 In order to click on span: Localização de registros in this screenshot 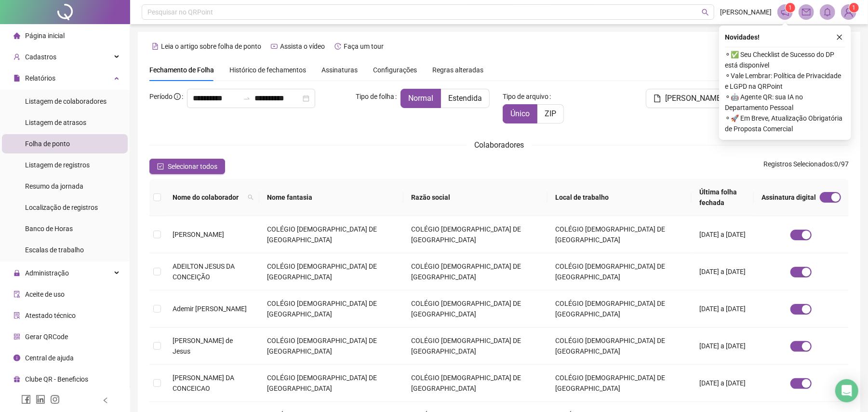, I will do `click(61, 207)`.